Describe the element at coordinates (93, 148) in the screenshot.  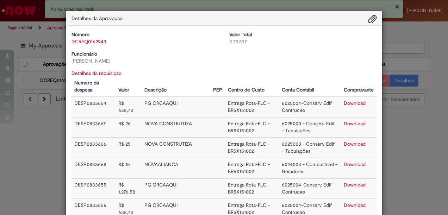
I see `td: DESP0833666` at that location.